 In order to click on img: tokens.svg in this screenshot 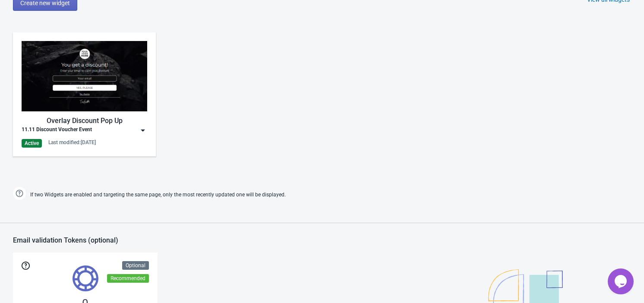, I will do `click(85, 279)`.